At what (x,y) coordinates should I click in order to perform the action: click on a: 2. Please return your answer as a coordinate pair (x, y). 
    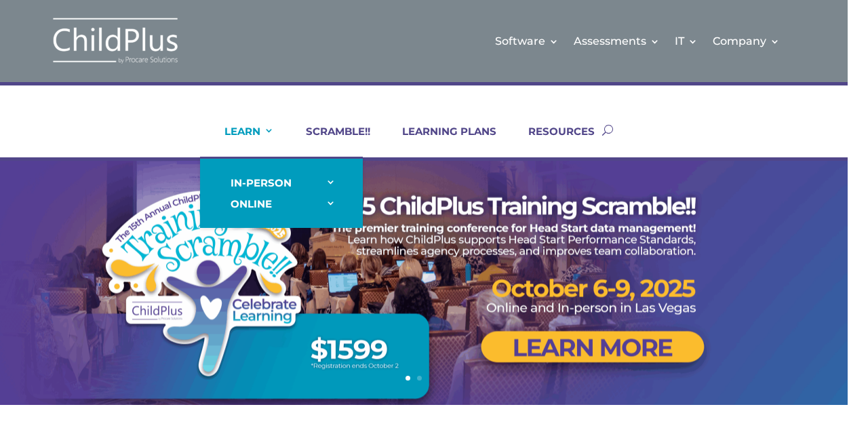
    Looking at the image, I should click on (419, 377).